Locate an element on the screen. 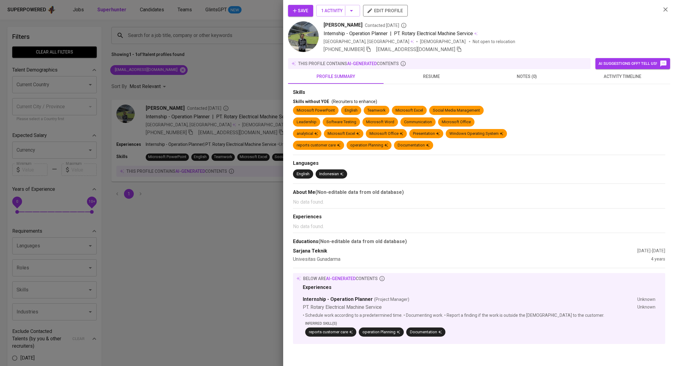  div: Software Testing is located at coordinates (341, 122).